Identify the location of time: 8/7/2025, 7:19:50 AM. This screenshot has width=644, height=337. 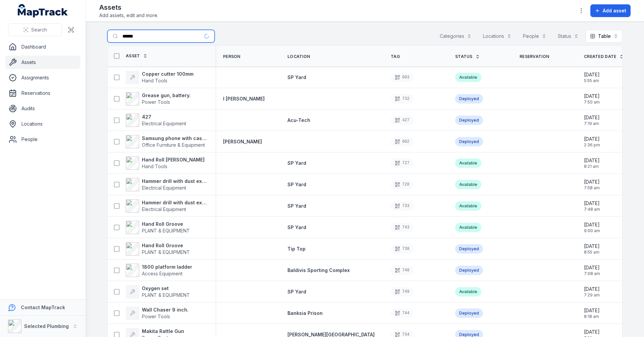
(591, 120).